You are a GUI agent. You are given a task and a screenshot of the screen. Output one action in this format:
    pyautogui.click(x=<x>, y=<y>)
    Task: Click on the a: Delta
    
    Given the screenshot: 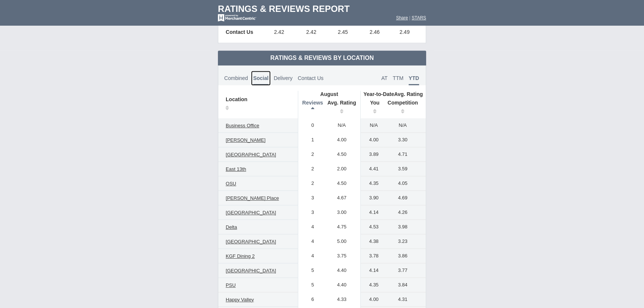 What is the action you would take?
    pyautogui.click(x=231, y=227)
    